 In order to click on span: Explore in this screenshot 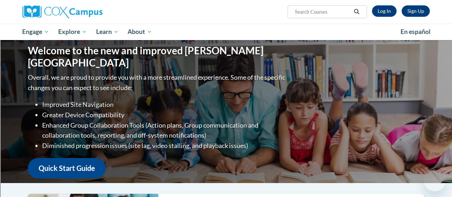, I will do `click(72, 32)`.